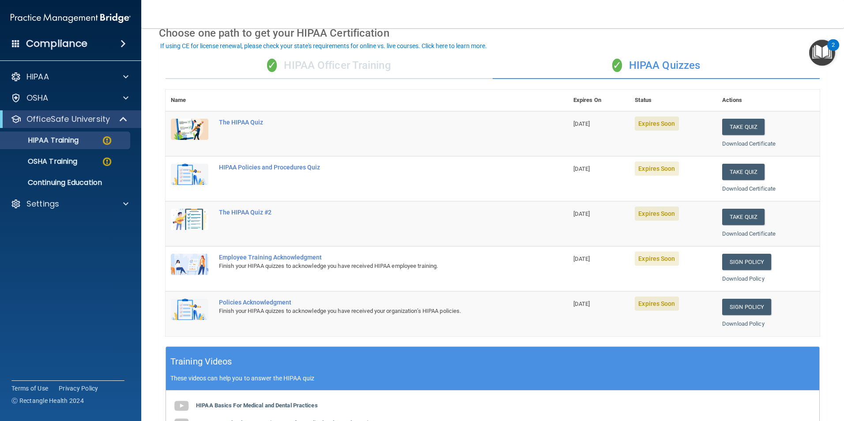 The height and width of the screenshot is (421, 844). What do you see at coordinates (38, 98) in the screenshot?
I see `p: OSHA` at bounding box center [38, 98].